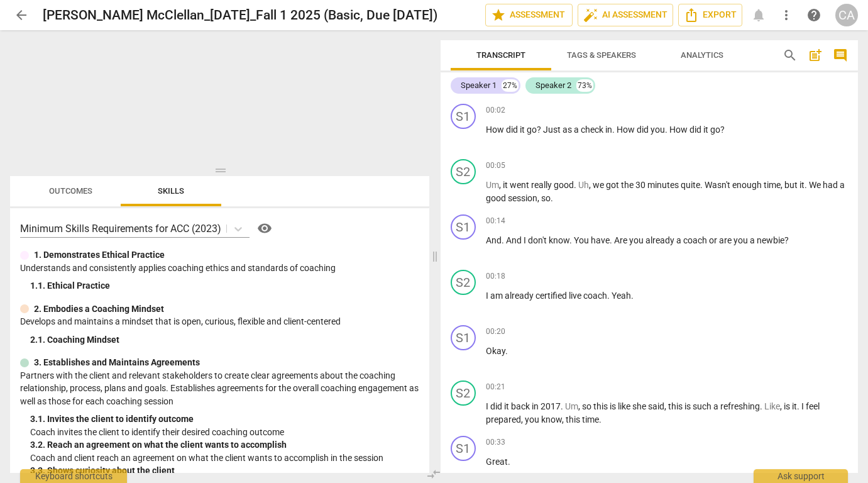 Image resolution: width=868 pixels, height=483 pixels. I want to click on span: Skills, so click(171, 191).